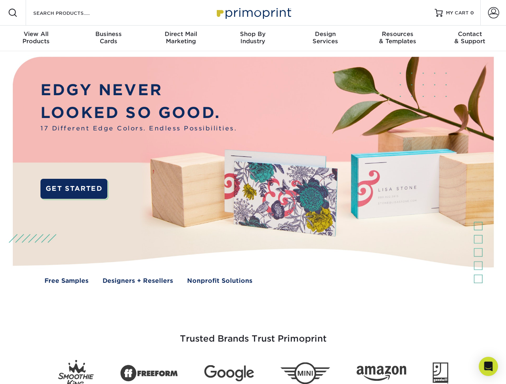 The height and width of the screenshot is (384, 506). Describe the element at coordinates (325, 38) in the screenshot. I see `a: DesignServices` at that location.